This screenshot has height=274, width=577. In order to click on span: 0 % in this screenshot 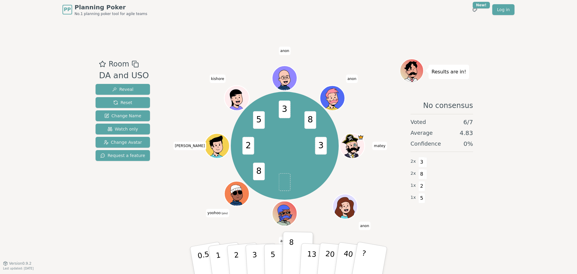, I will do `click(469, 144)`.